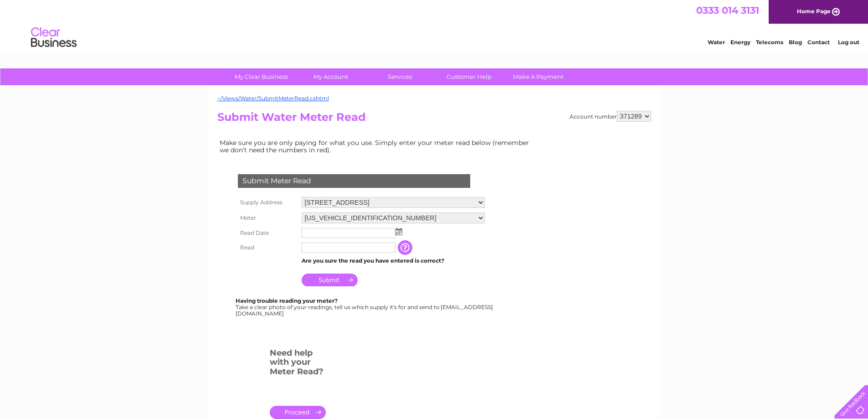  What do you see at coordinates (538, 76) in the screenshot?
I see `a: Make A Payment` at bounding box center [538, 76].